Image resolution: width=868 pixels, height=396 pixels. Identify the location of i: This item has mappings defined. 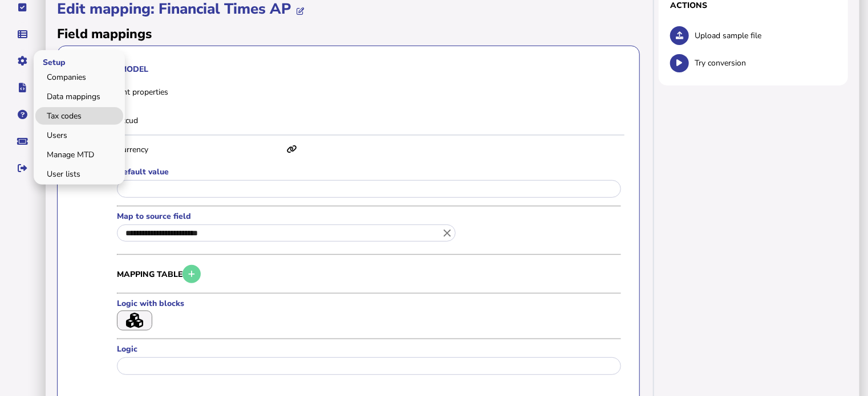
(292, 150).